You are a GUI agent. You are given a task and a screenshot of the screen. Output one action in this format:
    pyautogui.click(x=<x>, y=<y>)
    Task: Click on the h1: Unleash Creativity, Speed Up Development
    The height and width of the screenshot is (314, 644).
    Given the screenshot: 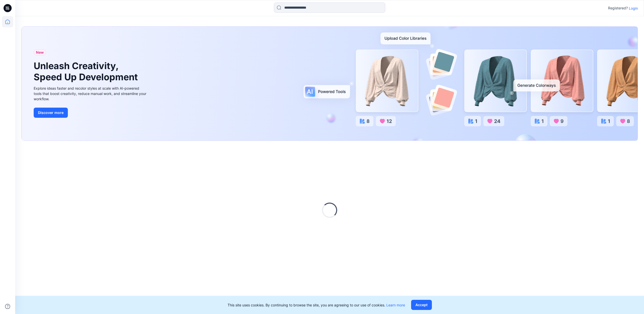 What is the action you would take?
    pyautogui.click(x=87, y=72)
    